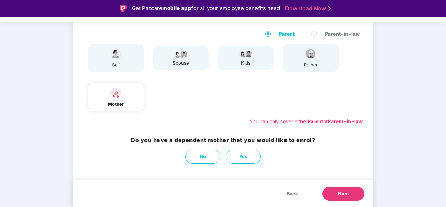  What do you see at coordinates (345, 121) in the screenshot?
I see `b: Parent-in-law` at bounding box center [345, 121].